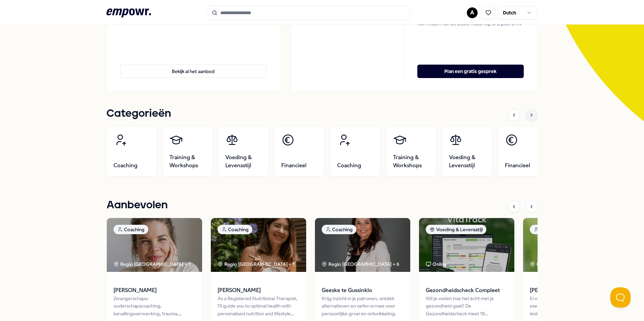 Image resolution: width=644 pixels, height=321 pixels. What do you see at coordinates (363, 291) in the screenshot?
I see `span: Geeske te Gussinklo` at bounding box center [363, 291].